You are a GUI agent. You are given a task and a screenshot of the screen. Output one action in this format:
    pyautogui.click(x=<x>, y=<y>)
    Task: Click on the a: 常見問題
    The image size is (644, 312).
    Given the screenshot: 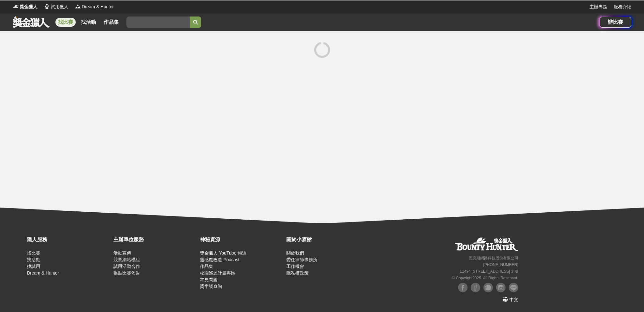 What is the action you would take?
    pyautogui.click(x=209, y=279)
    